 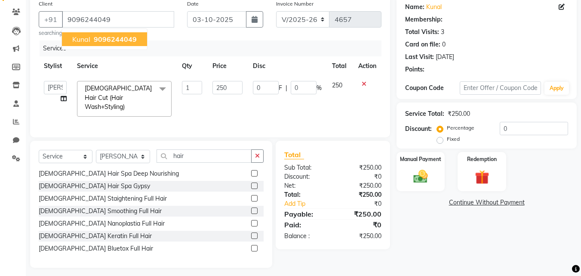 What do you see at coordinates (126, 107) in the screenshot?
I see `a: x` at bounding box center [126, 107].